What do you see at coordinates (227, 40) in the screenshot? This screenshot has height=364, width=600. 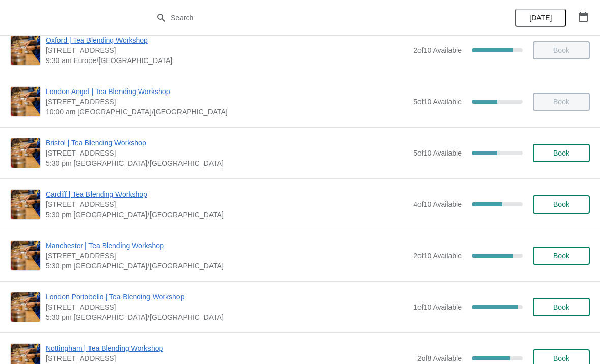 I see `span: Oxford | Tea Blending Workshop` at bounding box center [227, 40].